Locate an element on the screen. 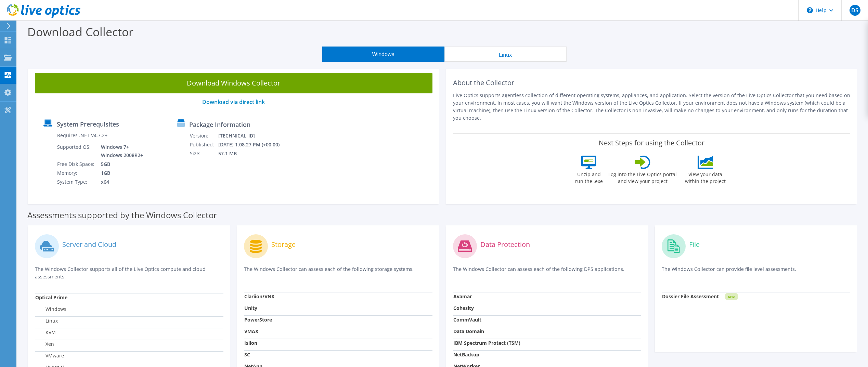 The height and width of the screenshot is (367, 868). label: Download Collector is located at coordinates (80, 32).